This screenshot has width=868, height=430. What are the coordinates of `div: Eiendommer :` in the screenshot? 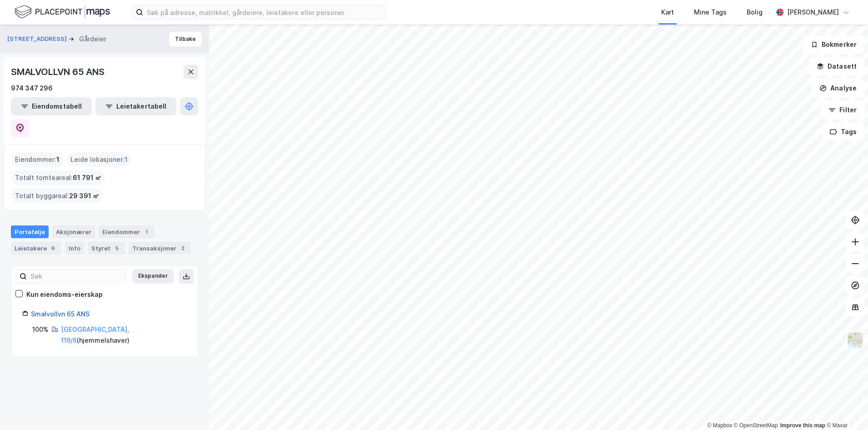 It's located at (38, 160).